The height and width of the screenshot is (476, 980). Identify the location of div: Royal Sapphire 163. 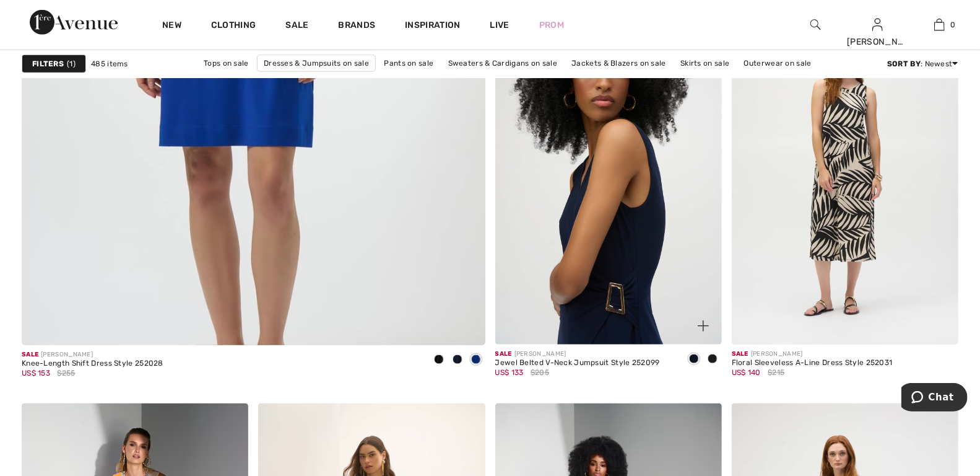
(476, 360).